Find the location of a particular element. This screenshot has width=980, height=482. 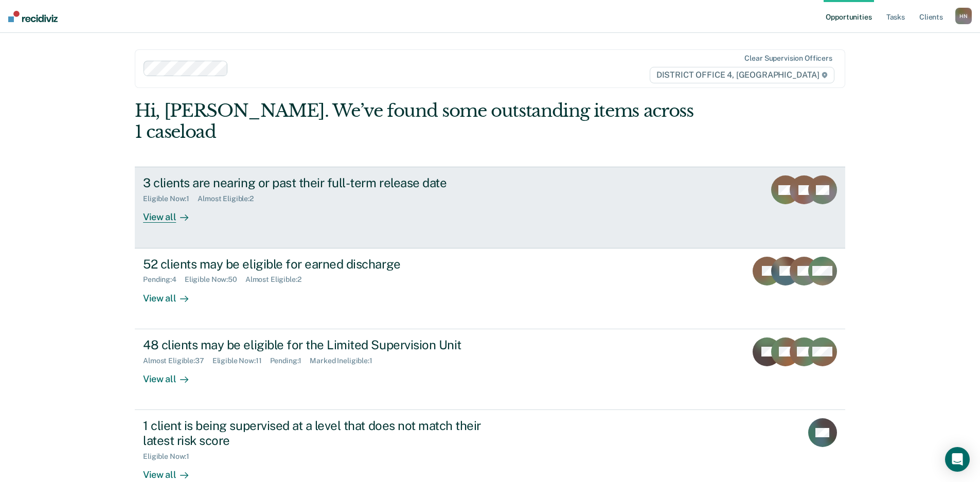

div: Open Intercom Messenger is located at coordinates (957, 460).